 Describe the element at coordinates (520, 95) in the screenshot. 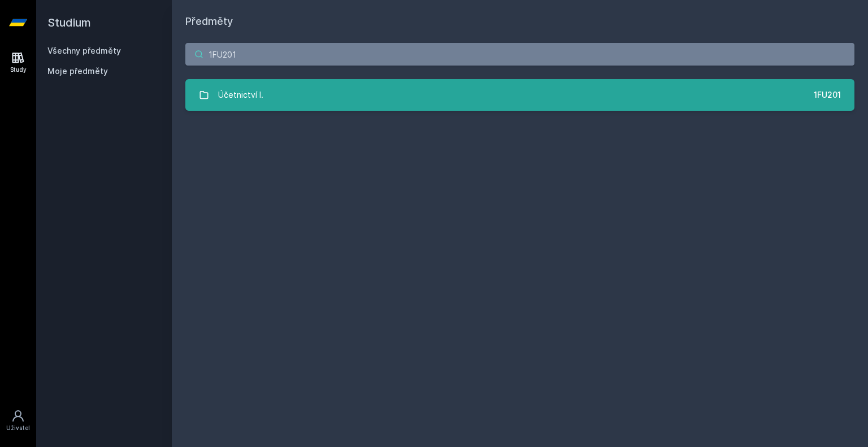

I see `a: Účetnictví I. 1FU201` at that location.